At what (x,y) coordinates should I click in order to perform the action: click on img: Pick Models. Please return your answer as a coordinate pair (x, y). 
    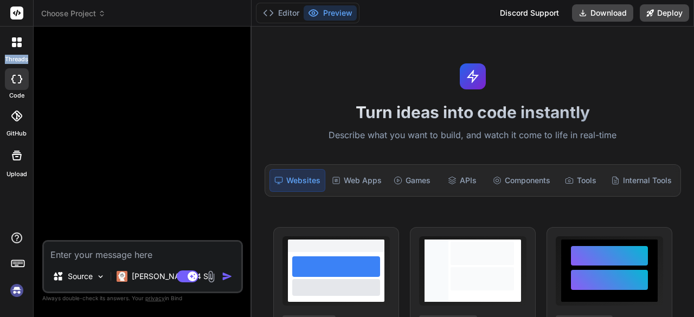
    Looking at the image, I should click on (100, 277).